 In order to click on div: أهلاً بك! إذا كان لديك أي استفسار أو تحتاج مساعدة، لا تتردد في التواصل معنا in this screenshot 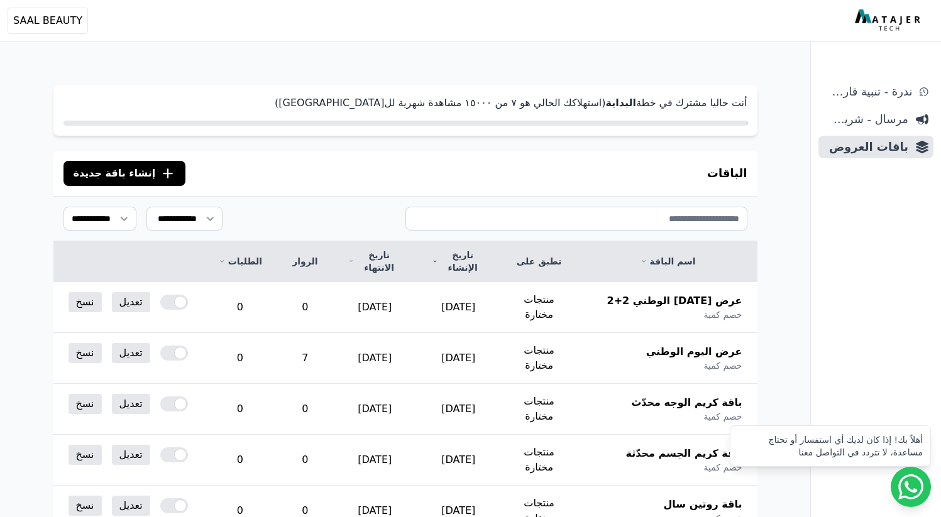, I will do `click(831, 446)`.